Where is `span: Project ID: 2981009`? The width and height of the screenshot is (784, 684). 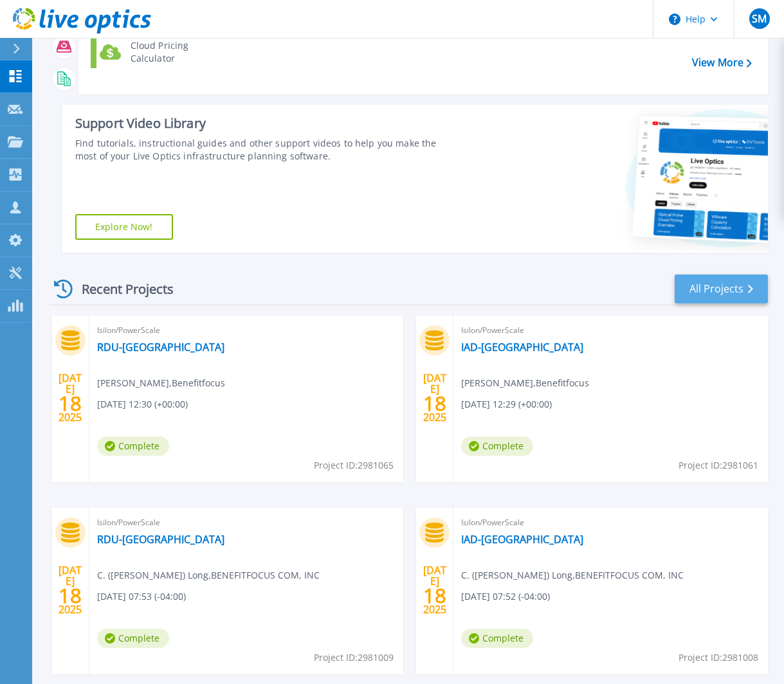
span: Project ID: 2981009 is located at coordinates (354, 657).